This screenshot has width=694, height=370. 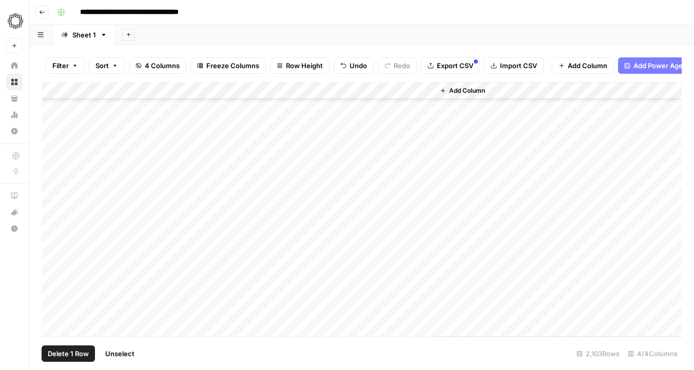 What do you see at coordinates (158, 66) in the screenshot?
I see `button: 4 Columns` at bounding box center [158, 66].